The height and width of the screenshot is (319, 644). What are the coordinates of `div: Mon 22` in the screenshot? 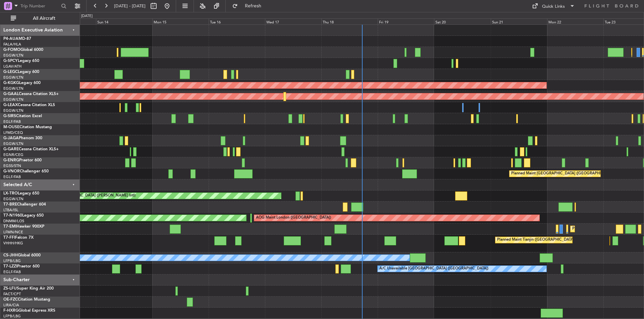 It's located at (575, 21).